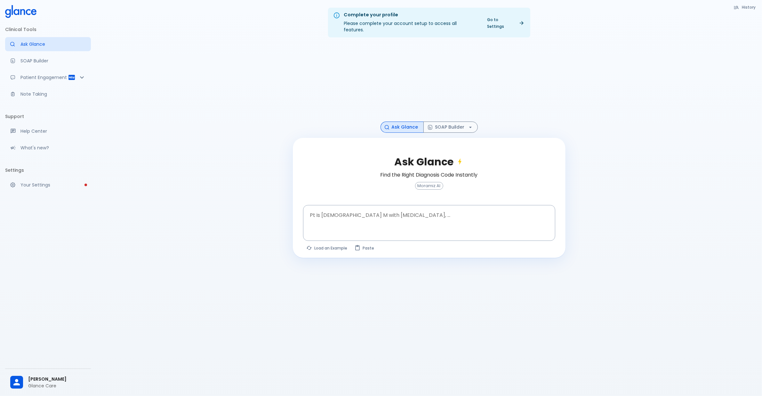 This screenshot has height=396, width=762. I want to click on p: Glance Care, so click(57, 386).